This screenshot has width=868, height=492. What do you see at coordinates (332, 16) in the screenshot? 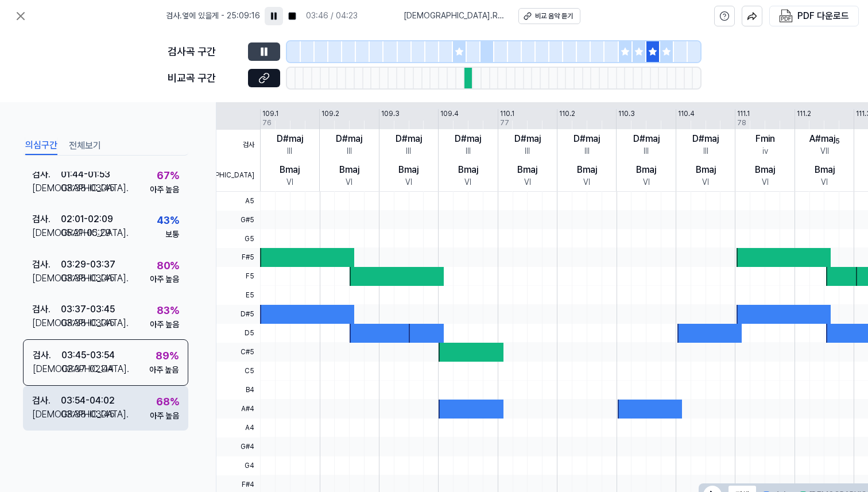
I see `div: 03:46 / 04:23` at bounding box center [332, 16].